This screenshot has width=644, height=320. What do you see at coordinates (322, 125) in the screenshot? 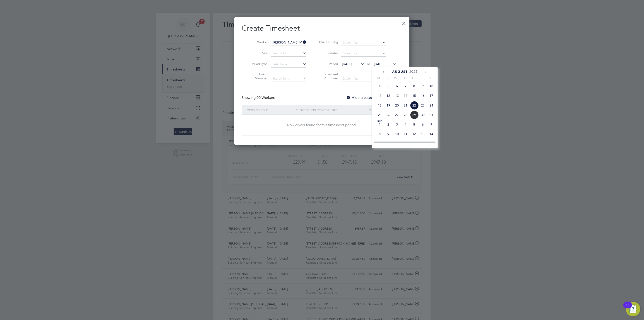
I see `div: No workers found for this timesheet period.` at bounding box center [322, 125].